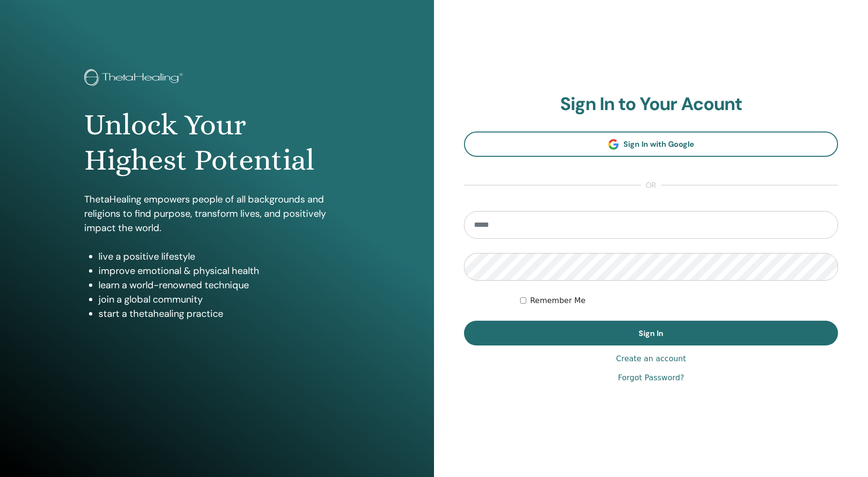  Describe the element at coordinates (558, 301) in the screenshot. I see `label: Remember Me` at that location.